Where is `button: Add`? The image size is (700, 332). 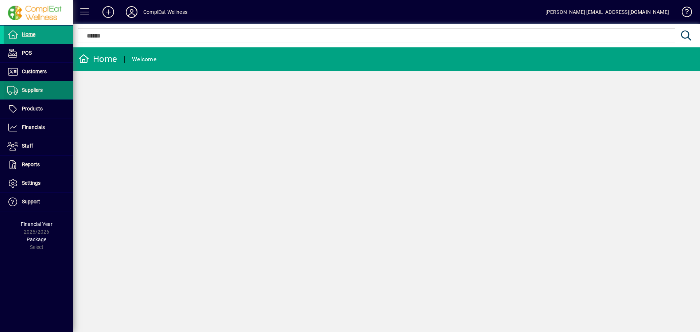
button: Add is located at coordinates (108, 12).